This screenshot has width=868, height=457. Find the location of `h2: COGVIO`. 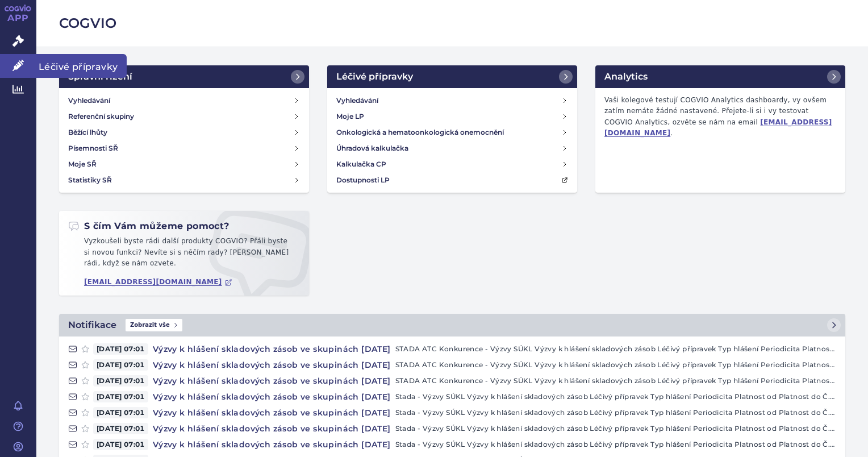

h2: COGVIO is located at coordinates (452, 23).